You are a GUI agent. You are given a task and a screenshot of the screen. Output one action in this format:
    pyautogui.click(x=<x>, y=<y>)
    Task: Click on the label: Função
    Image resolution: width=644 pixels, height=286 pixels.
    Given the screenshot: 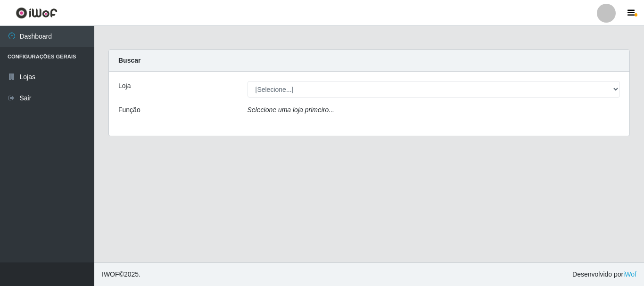 What is the action you would take?
    pyautogui.click(x=129, y=110)
    